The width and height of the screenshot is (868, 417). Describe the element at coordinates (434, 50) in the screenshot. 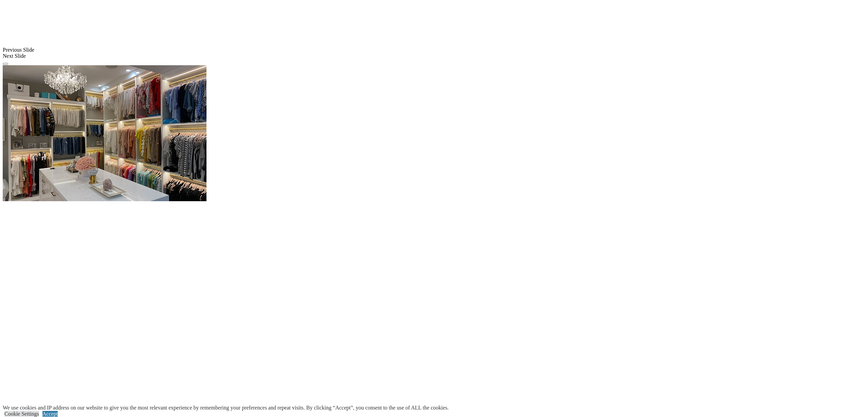

I see `div: Previous Slide` at that location.